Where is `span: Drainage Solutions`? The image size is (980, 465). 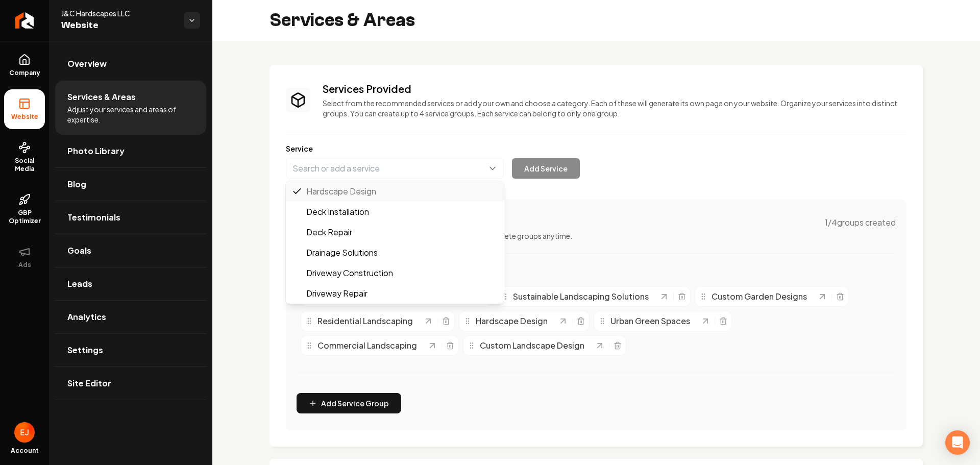
span: Drainage Solutions is located at coordinates (401, 252).